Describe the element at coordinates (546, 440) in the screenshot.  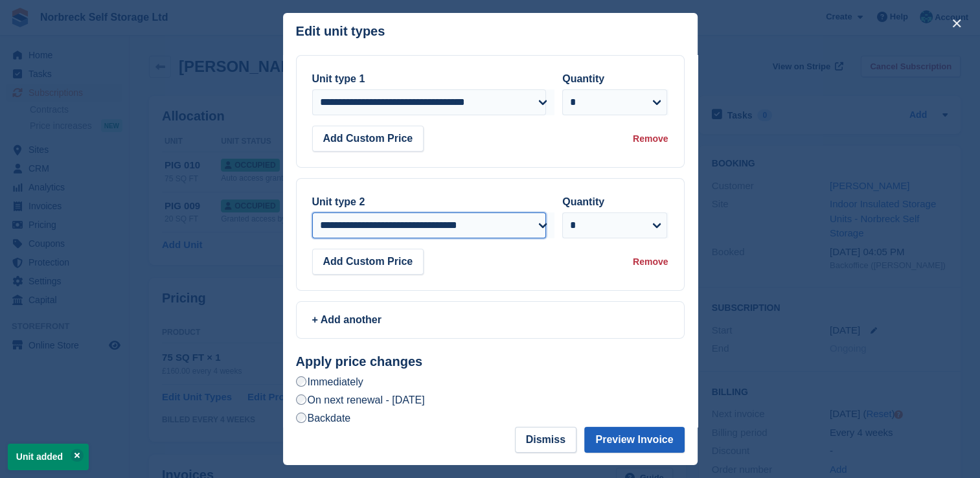
I see `button: Dismiss` at that location.